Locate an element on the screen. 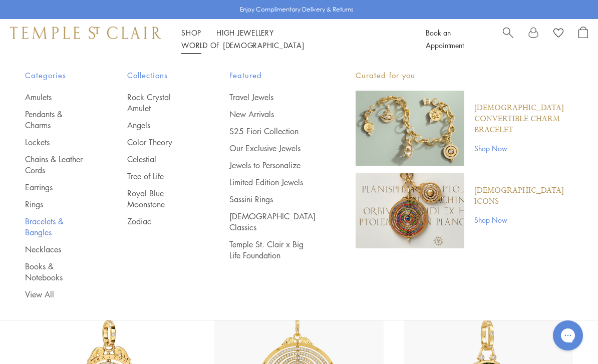 The width and height of the screenshot is (598, 364). a: Limited Edition Jewels is located at coordinates (272, 182).